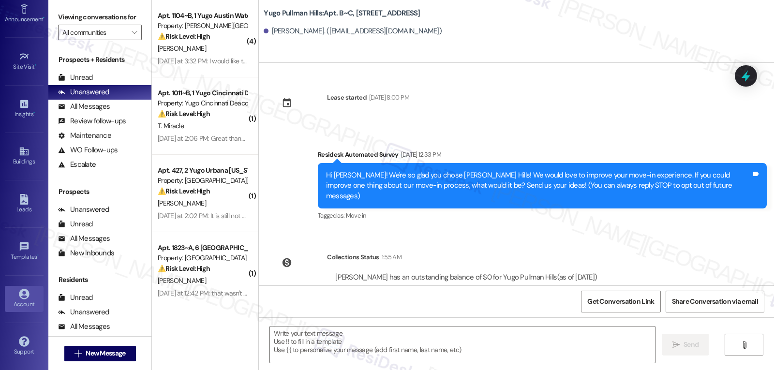 Image resolution: width=774 pixels, height=370 pixels. I want to click on div: Collections Status, so click(352, 257).